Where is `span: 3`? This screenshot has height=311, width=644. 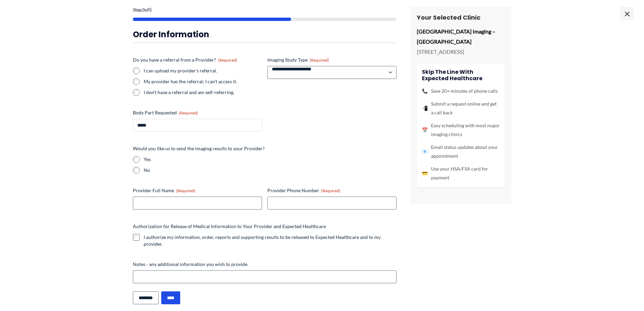
span: 3 is located at coordinates (143, 10).